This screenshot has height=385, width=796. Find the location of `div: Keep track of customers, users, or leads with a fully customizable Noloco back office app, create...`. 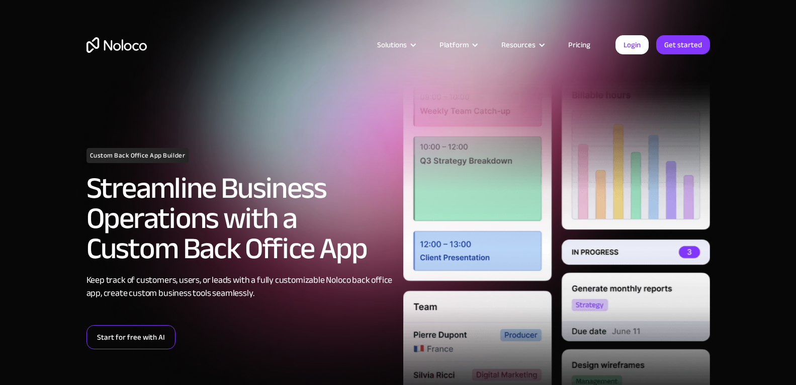

div: Keep track of customers, users, or leads with a fully customizable Noloco back office app, create... is located at coordinates (240, 287).